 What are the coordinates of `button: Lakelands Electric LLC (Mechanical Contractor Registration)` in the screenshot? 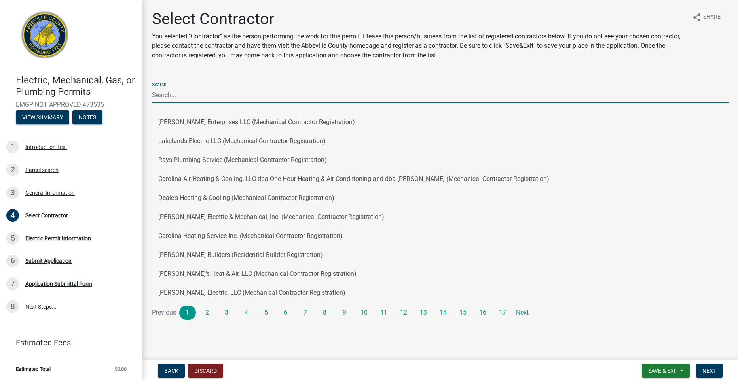 It's located at (440, 141).